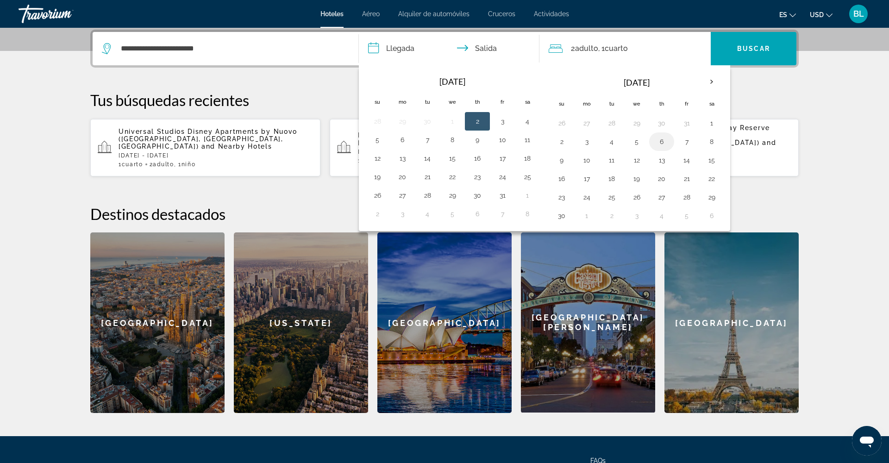 Image resolution: width=889 pixels, height=463 pixels. I want to click on button: Day 23, so click(477, 177).